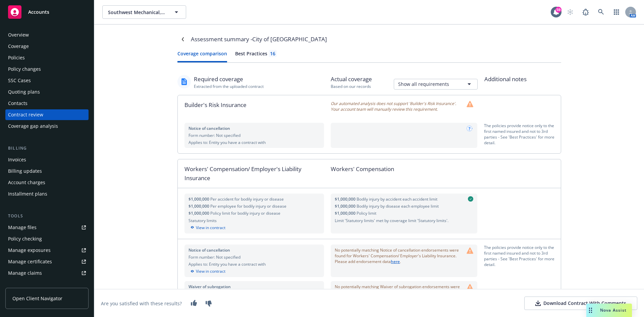 The image size is (644, 317). Describe the element at coordinates (352, 86) in the screenshot. I see `div: Based on our records` at that location.